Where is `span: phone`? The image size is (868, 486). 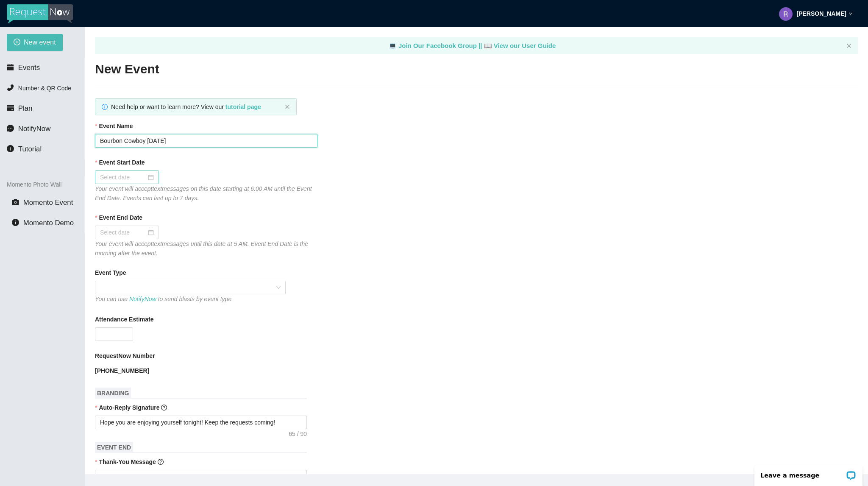
span: phone is located at coordinates (10, 87).